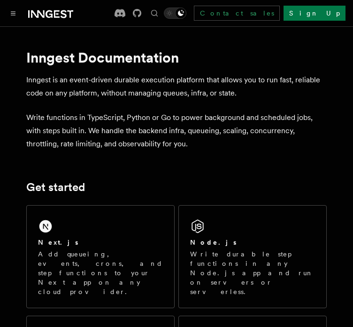  Describe the element at coordinates (101, 273) in the screenshot. I see `p: Add queueing, events, crons, and step functions to your Next app on any cloud provider.` at that location.